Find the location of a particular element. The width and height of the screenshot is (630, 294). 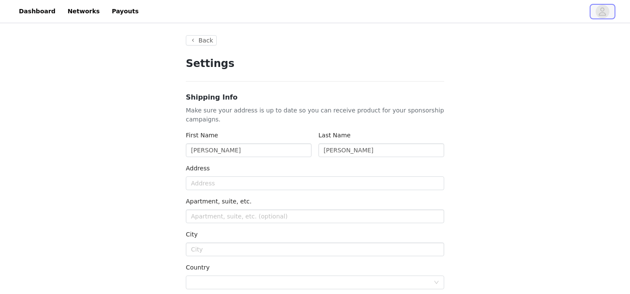

input: City is located at coordinates (315, 249).